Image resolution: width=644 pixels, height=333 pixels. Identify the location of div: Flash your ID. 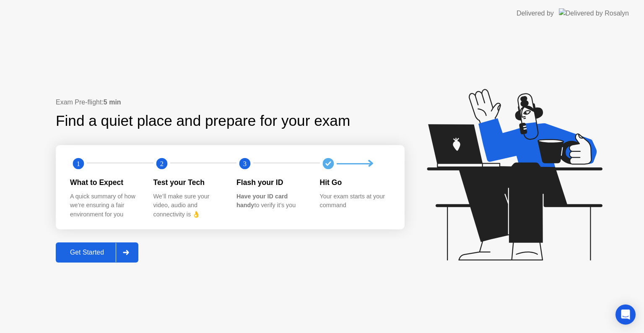
(271, 182).